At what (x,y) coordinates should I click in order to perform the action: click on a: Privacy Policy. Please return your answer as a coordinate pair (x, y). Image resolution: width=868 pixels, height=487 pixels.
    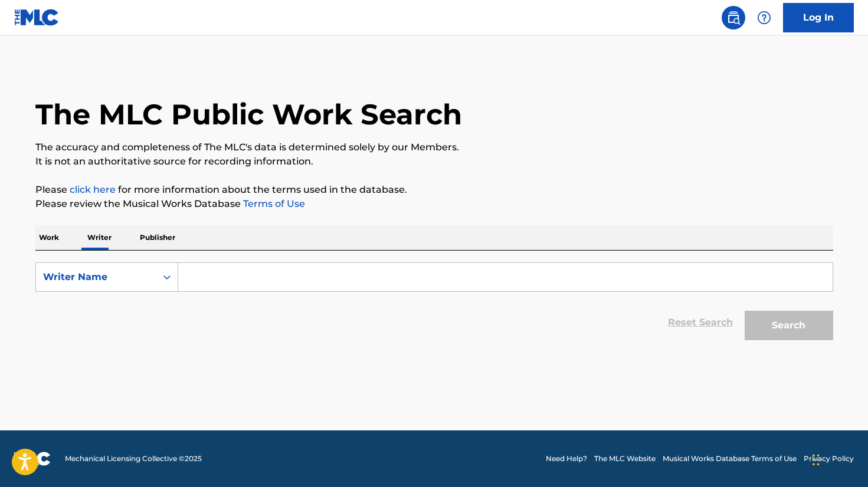
    Looking at the image, I should click on (828, 459).